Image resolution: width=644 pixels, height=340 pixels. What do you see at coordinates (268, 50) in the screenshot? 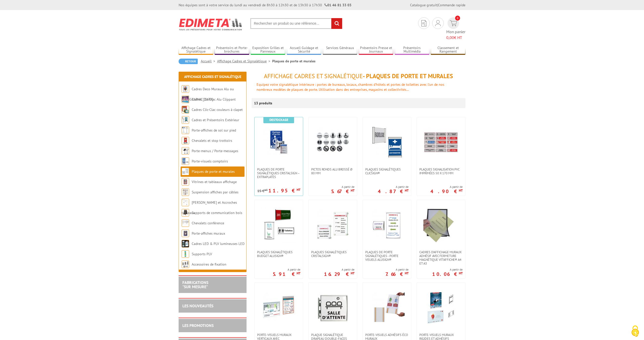
I see `a: Exposition Grilles et Panneaux` at bounding box center [268, 50].